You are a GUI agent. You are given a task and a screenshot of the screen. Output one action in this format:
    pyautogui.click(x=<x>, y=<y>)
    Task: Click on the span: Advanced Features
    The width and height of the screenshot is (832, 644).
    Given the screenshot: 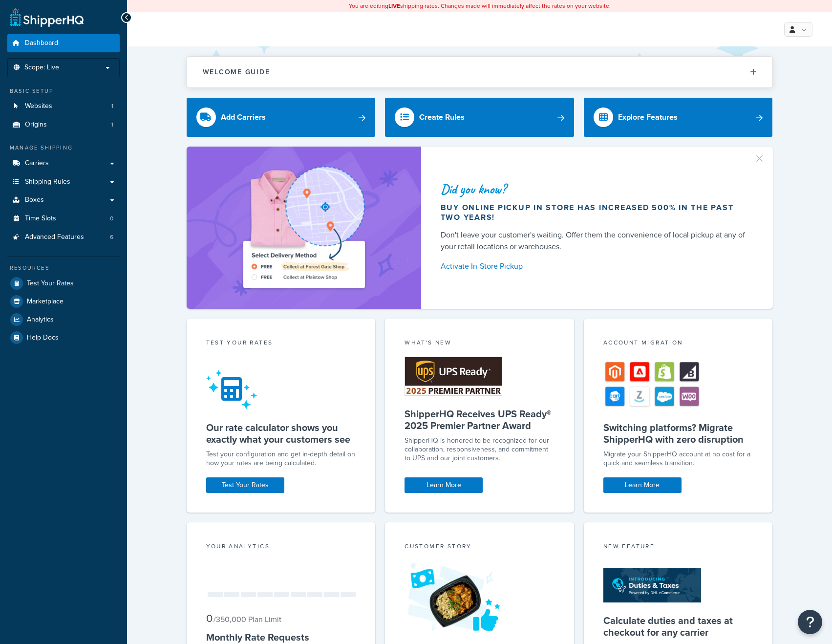 What is the action you would take?
    pyautogui.click(x=54, y=237)
    